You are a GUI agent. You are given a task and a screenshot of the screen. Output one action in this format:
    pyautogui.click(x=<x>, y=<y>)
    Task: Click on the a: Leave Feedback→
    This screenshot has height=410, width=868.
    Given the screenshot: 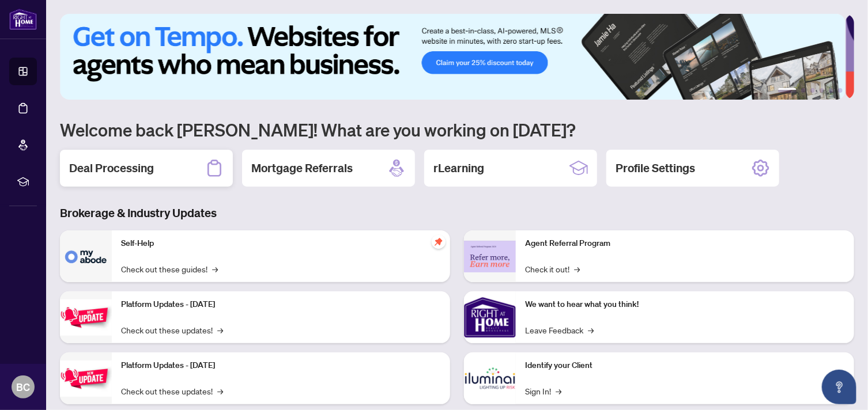 What is the action you would take?
    pyautogui.click(x=559, y=330)
    